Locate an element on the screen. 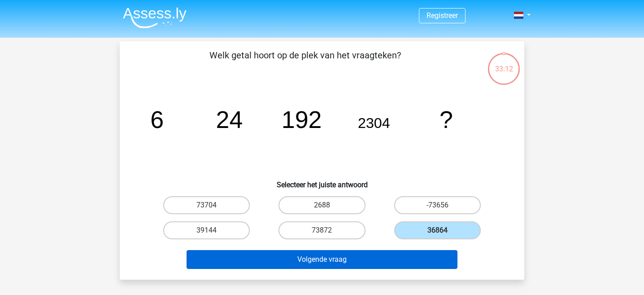 This screenshot has width=644, height=295. label: 36864 is located at coordinates (437, 231).